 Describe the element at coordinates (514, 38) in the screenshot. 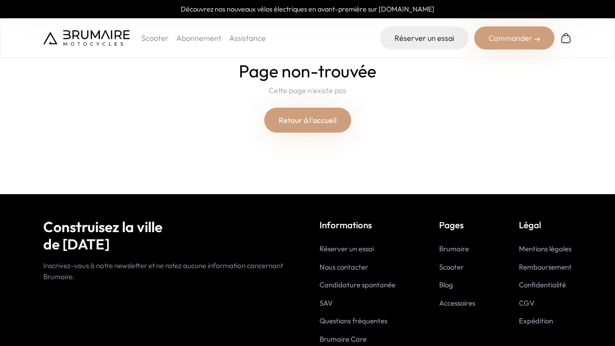

I see `div: Commander` at that location.